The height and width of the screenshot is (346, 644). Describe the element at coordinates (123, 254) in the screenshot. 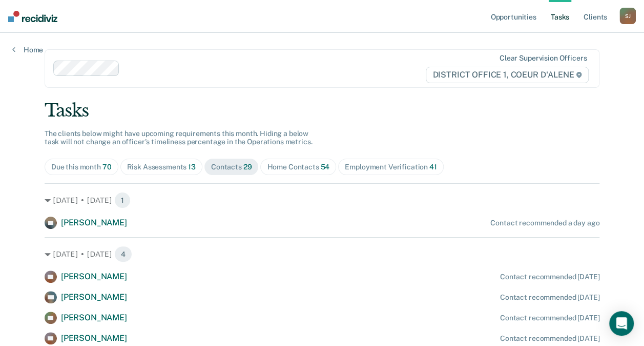

I see `span: 4` at that location.